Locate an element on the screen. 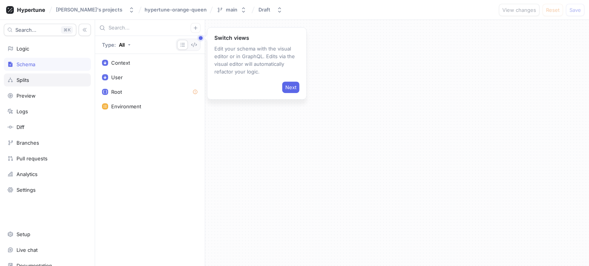  div: Root is located at coordinates (116, 92).